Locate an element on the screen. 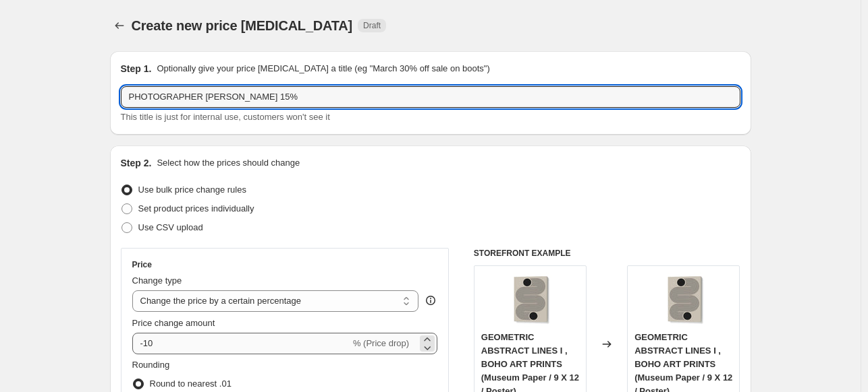  span: Round to nearest .01 is located at coordinates (191, 384).